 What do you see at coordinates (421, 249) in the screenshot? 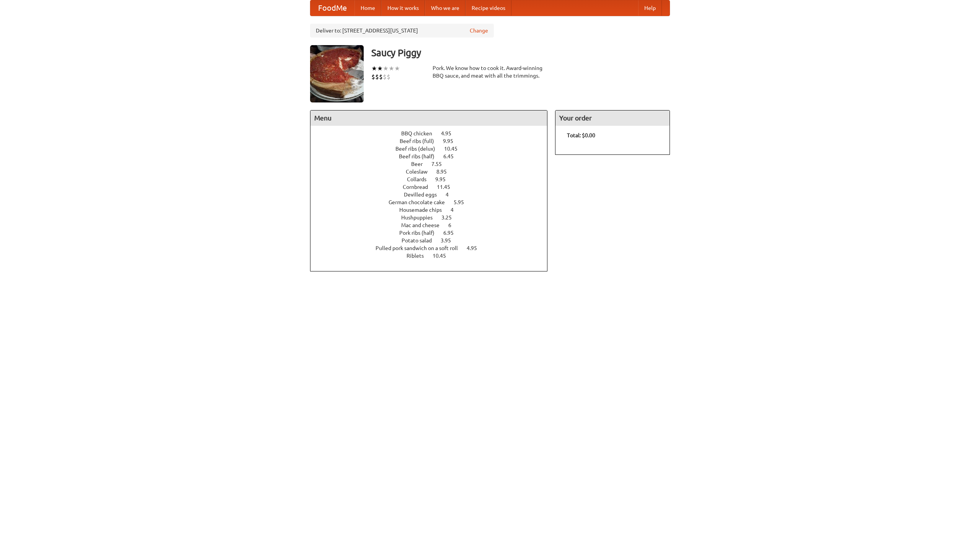
I see `span: Pulled pork sandwich on a soft roll` at bounding box center [421, 249].